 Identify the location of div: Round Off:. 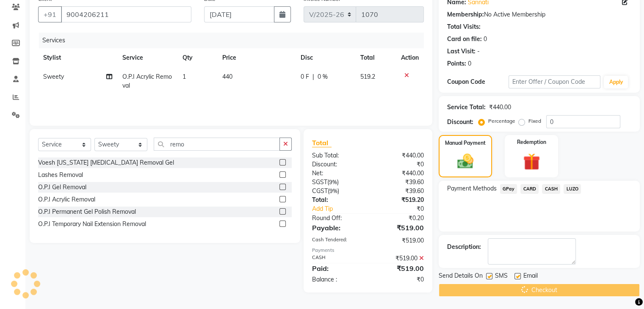
(337, 218).